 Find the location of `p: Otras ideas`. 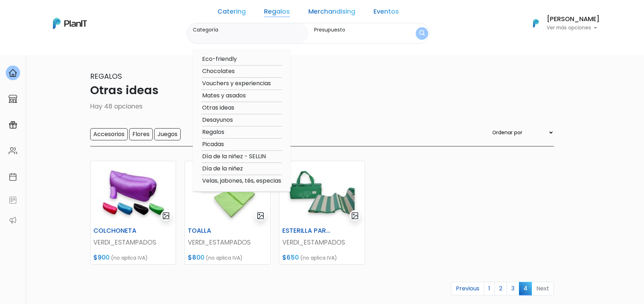

p: Otras ideas is located at coordinates (322, 90).